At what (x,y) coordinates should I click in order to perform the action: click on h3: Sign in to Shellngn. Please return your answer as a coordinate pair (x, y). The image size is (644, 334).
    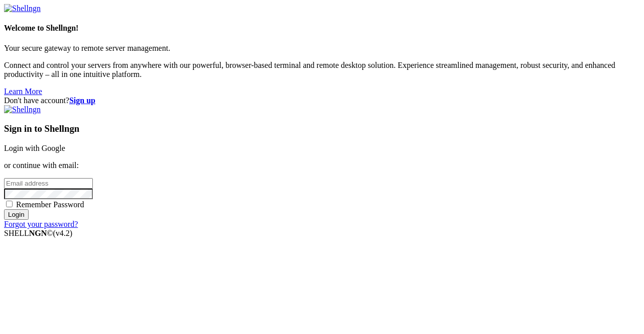
    Looking at the image, I should click on (322, 129).